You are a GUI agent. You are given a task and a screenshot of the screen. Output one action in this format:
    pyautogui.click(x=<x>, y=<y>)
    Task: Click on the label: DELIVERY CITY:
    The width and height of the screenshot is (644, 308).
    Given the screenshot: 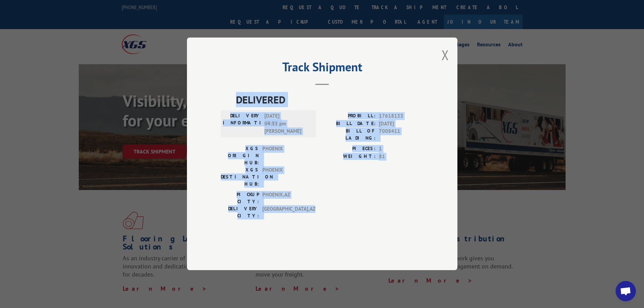 What is the action you would take?
    pyautogui.click(x=240, y=213)
    